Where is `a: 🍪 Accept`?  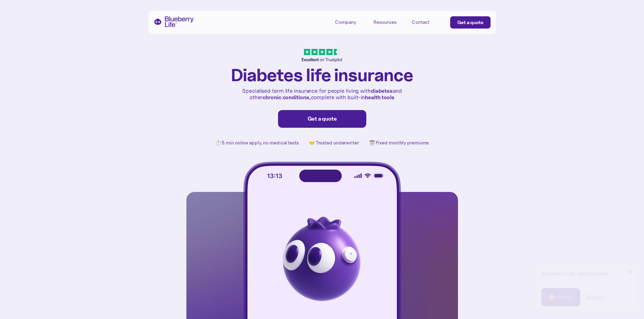 a: 🍪 Accept is located at coordinates (560, 297).